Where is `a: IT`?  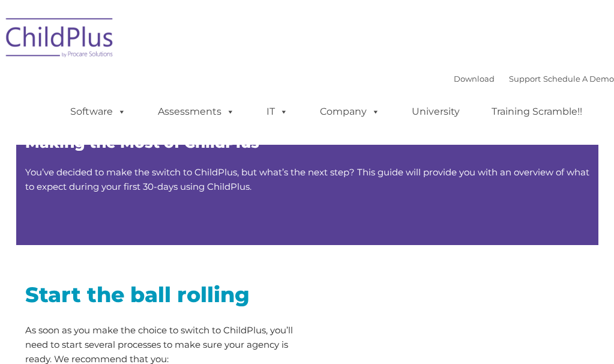 a: IT is located at coordinates (277, 111).